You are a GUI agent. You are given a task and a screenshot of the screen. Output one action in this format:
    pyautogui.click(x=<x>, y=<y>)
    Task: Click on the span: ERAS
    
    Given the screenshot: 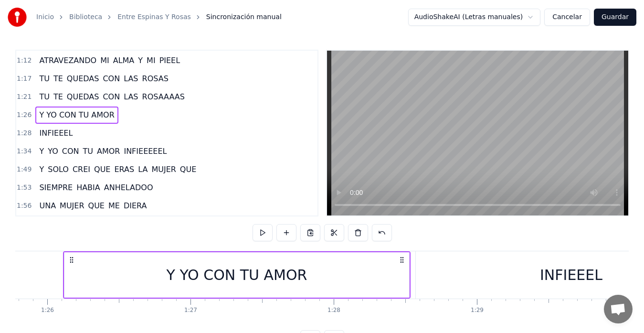 What is the action you would take?
    pyautogui.click(x=124, y=169)
    